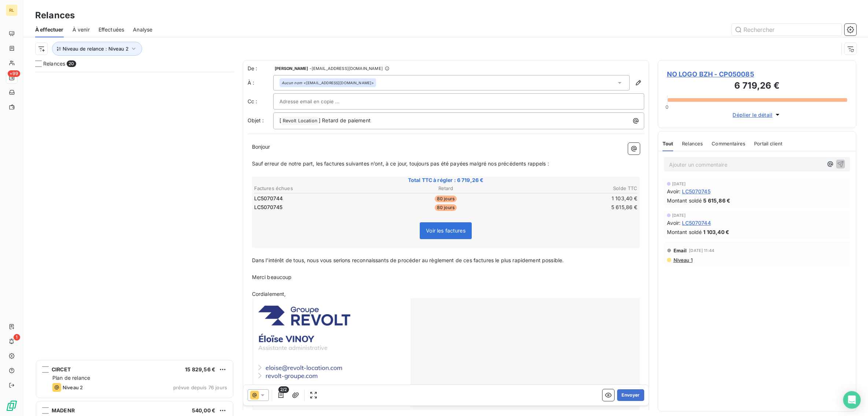  Describe the element at coordinates (272, 277) in the screenshot. I see `span: Merci beaucoup` at that location.